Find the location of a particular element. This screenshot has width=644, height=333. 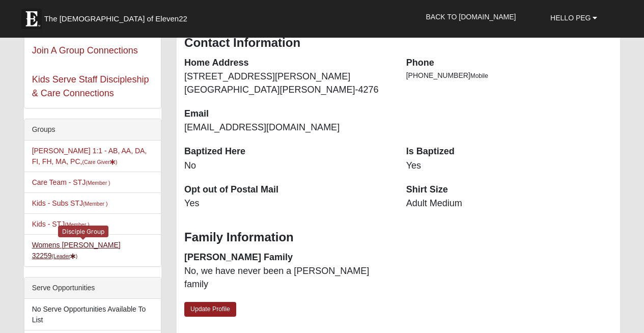

a: Kids - Subs STJ(Member ) is located at coordinates (70, 204).